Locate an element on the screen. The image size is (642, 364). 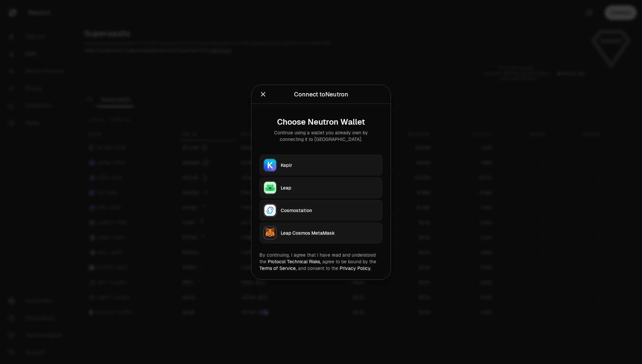
div: Keplr is located at coordinates (330, 165).